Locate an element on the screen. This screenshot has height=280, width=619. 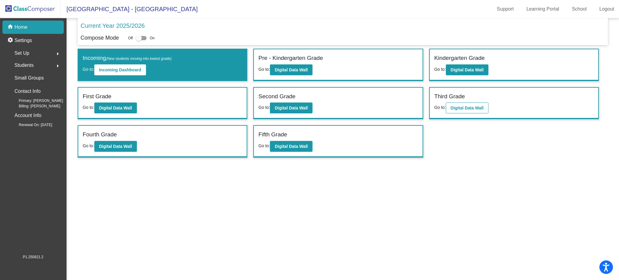
p: Account Info is located at coordinates (28, 115).